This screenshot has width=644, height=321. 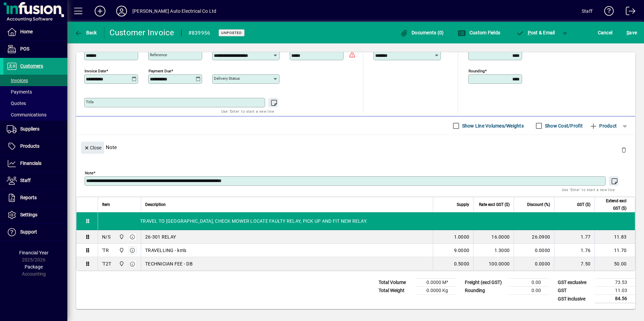 I want to click on div: 100.0000, so click(x=494, y=264).